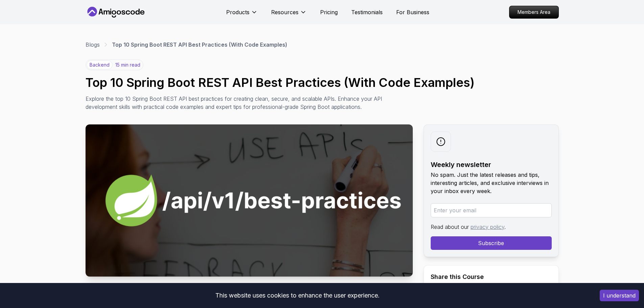 This screenshot has width=644, height=308. Describe the element at coordinates (100, 65) in the screenshot. I see `p: backend` at that location.